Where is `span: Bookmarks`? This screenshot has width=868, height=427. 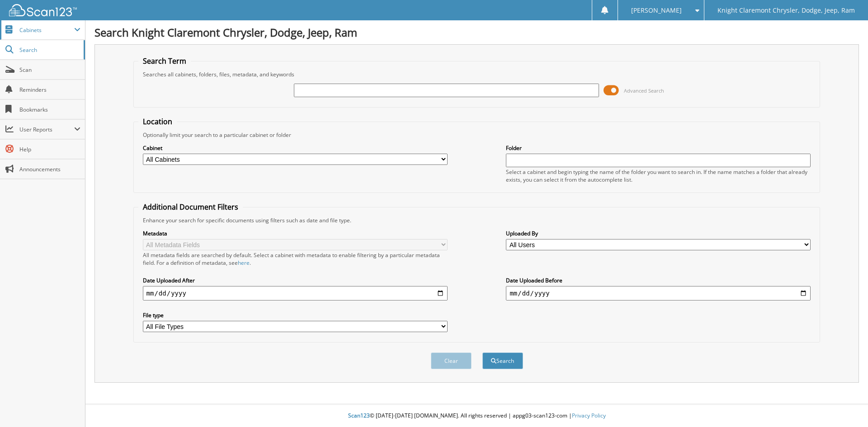
span: Bookmarks is located at coordinates (50, 109).